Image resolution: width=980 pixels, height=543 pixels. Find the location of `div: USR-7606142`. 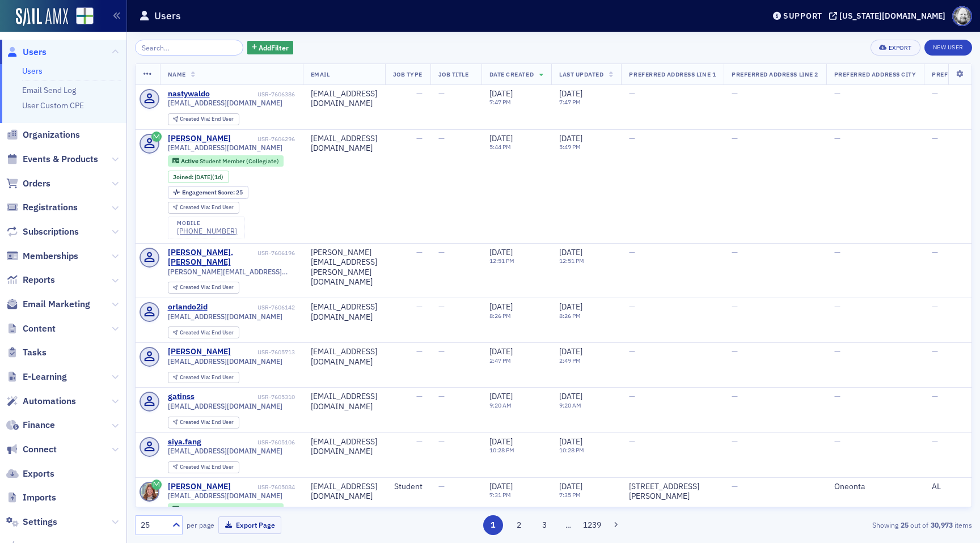

div: USR-7606142 is located at coordinates (252, 307).